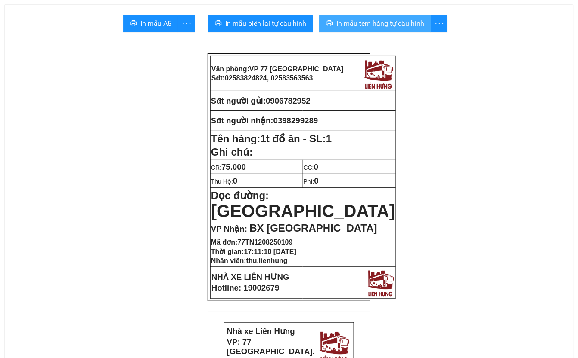 This screenshot has height=358, width=578. What do you see at coordinates (267, 261) in the screenshot?
I see `span: thu.lienhung` at bounding box center [267, 261].